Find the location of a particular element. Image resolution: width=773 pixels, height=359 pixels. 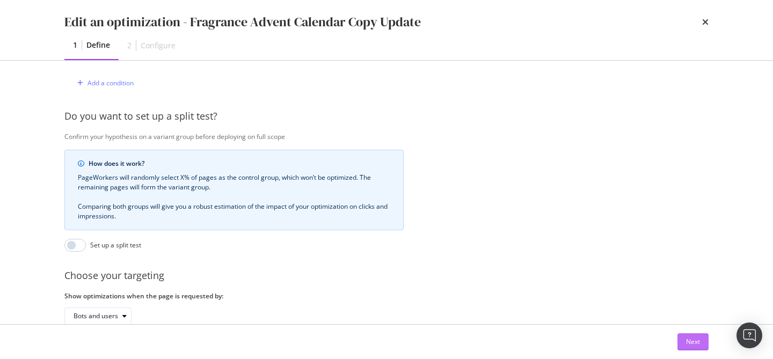

div: Edit an optimization - Fragrance Advent Calendar Copy Update is located at coordinates (243, 22).